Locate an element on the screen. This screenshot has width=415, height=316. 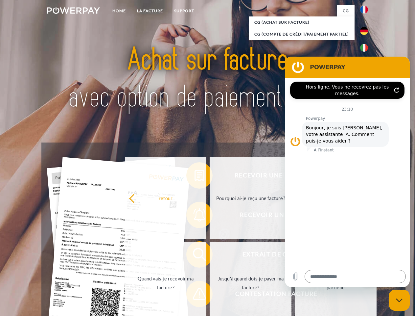
a: LA FACTURE is located at coordinates (150, 11).